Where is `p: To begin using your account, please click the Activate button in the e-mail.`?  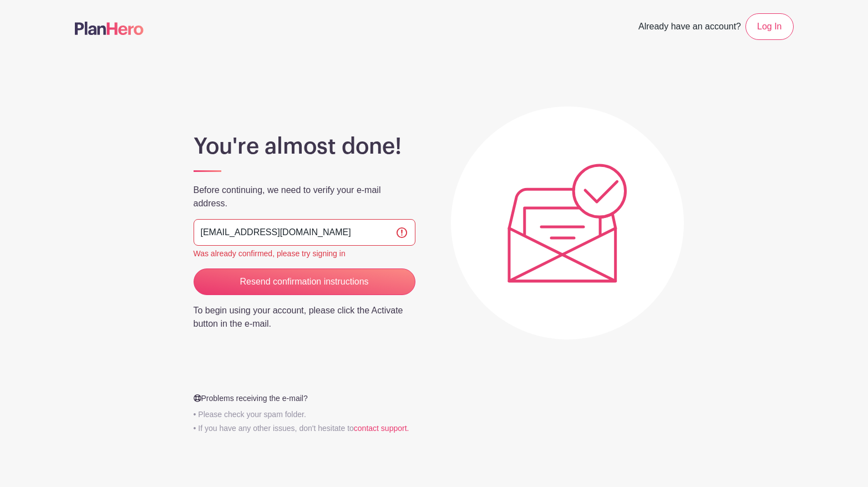 p: To begin using your account, please click the Activate button in the e-mail. is located at coordinates (305, 317).